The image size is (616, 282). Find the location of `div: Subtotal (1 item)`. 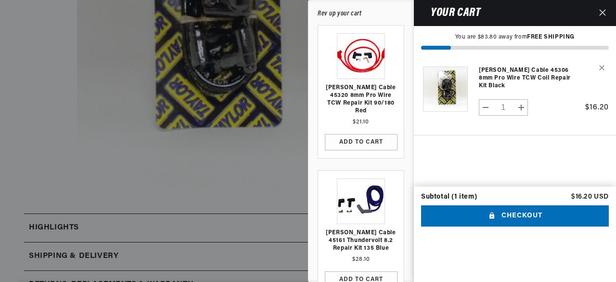

div: Subtotal (1 item) is located at coordinates (449, 197).